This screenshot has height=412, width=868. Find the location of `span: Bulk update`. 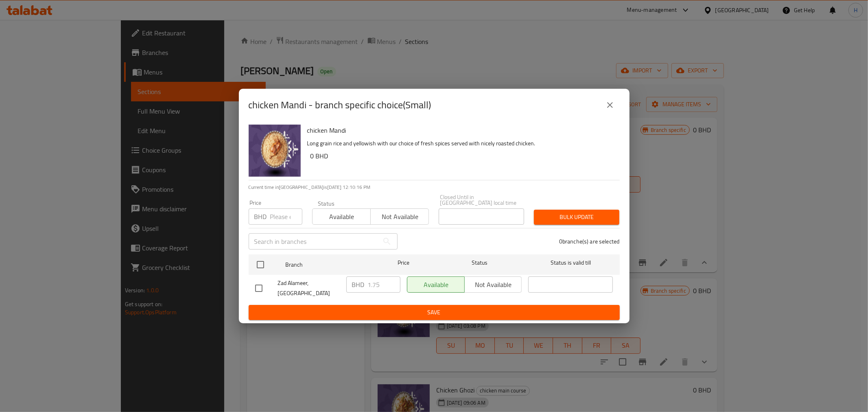

span: Bulk update is located at coordinates (576, 217).